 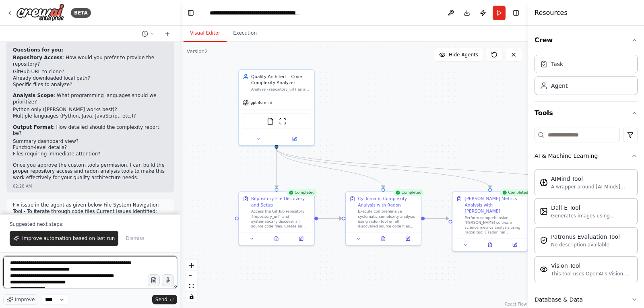 What do you see at coordinates (463, 55) in the screenshot?
I see `span: Hide Agents` at bounding box center [463, 55].